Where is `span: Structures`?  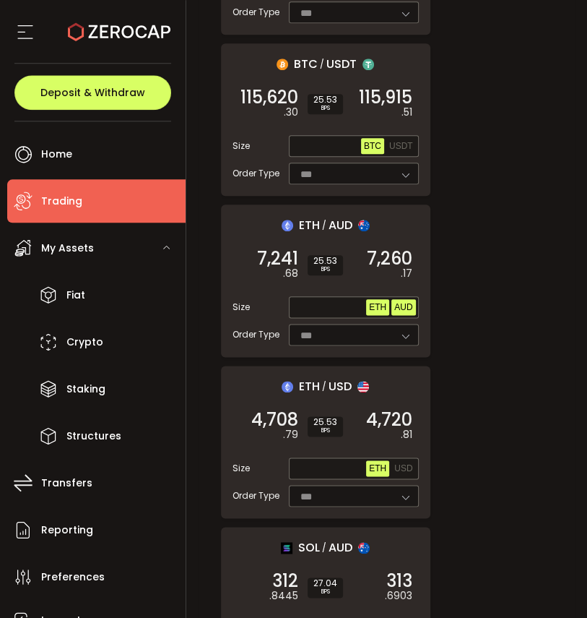 span: Structures is located at coordinates (94, 436).